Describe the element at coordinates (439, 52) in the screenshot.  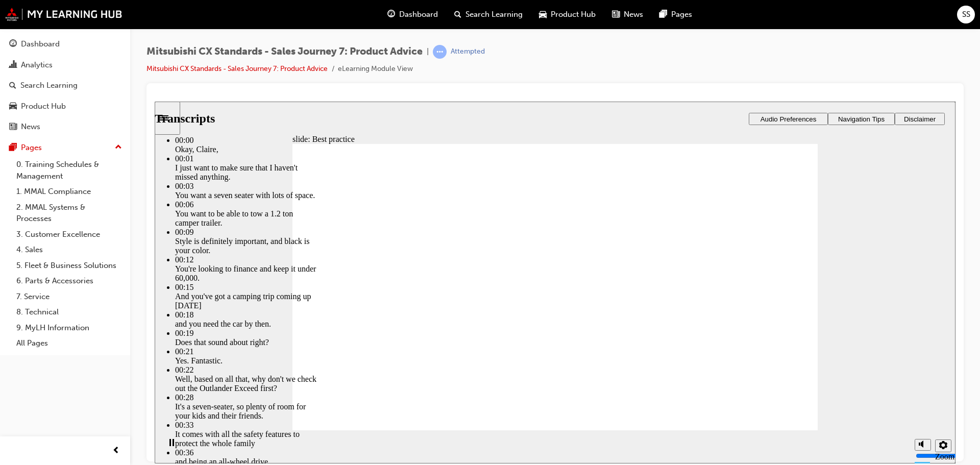
I see `span: learningRecordVerb_ATTEMPT-icon` at that location.